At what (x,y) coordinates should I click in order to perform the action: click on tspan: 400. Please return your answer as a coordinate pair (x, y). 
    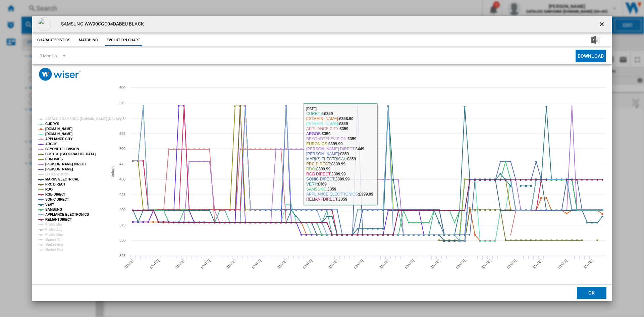
    Looking at the image, I should click on (123, 210).